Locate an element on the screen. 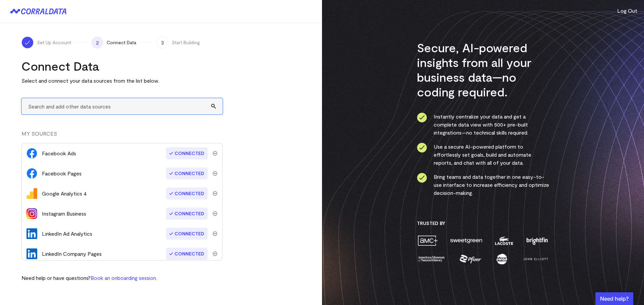 The image size is (644, 305). img: ico-check-white-5ff98cb1.svg is located at coordinates (28, 42).